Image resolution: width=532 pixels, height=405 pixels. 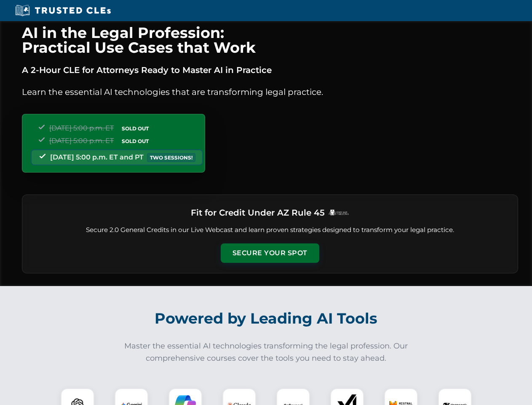 I want to click on h1: AI in the Legal Profession: Practical Use Cases that Work, so click(x=270, y=40).